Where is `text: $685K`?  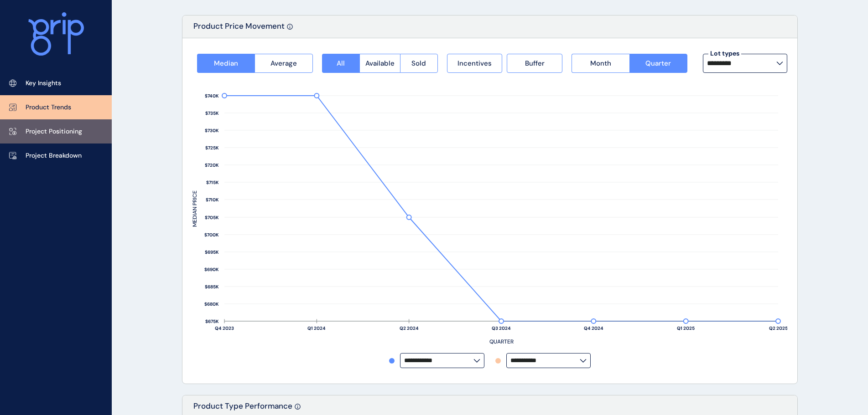 text: $685K is located at coordinates (212, 287).